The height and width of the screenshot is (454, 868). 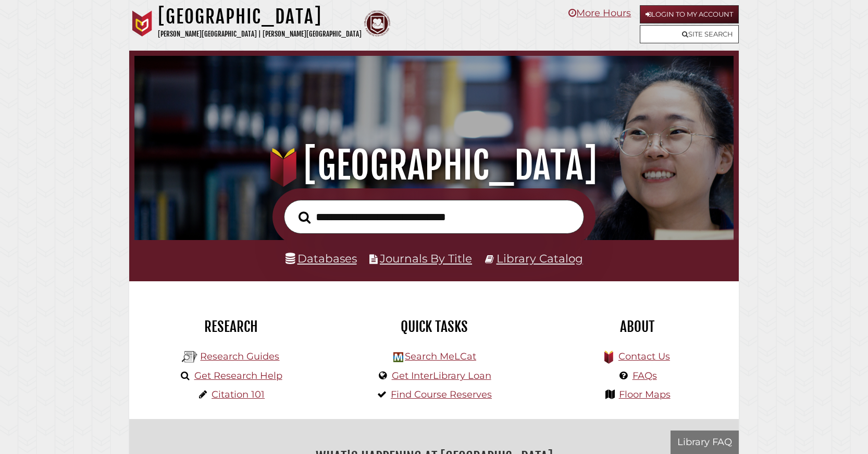 I want to click on a: Journals By Title, so click(x=426, y=258).